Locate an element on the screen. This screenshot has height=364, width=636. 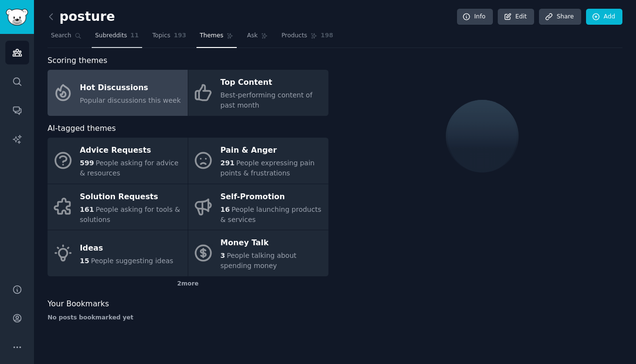
span: 599 is located at coordinates (87, 163).